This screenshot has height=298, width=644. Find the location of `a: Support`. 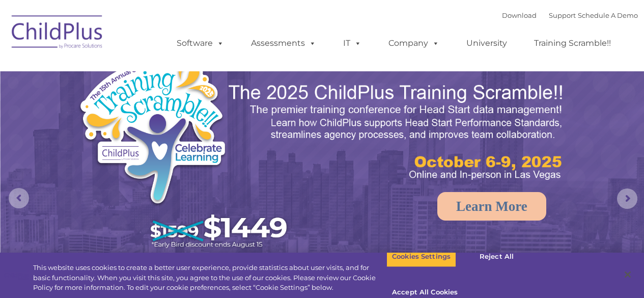

a: Support is located at coordinates (562, 15).